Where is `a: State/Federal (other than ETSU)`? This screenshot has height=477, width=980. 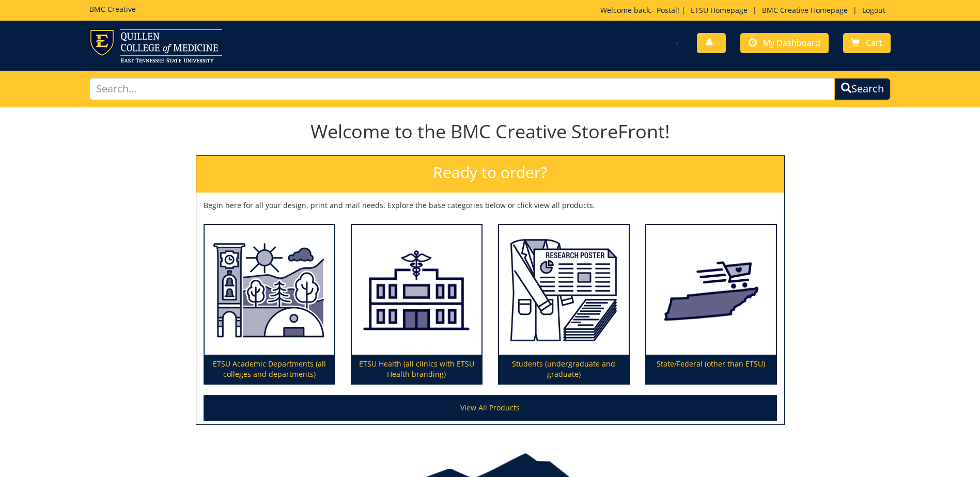
a: State/Federal (other than ETSU) is located at coordinates (711, 304).